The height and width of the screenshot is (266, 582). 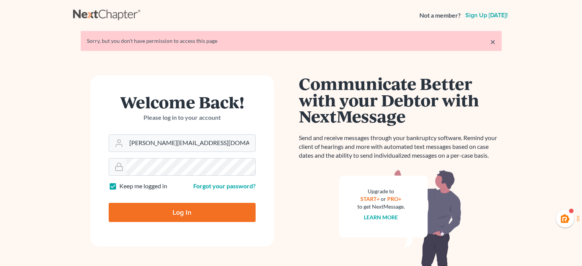 I want to click on h1: Welcome Back!, so click(x=182, y=102).